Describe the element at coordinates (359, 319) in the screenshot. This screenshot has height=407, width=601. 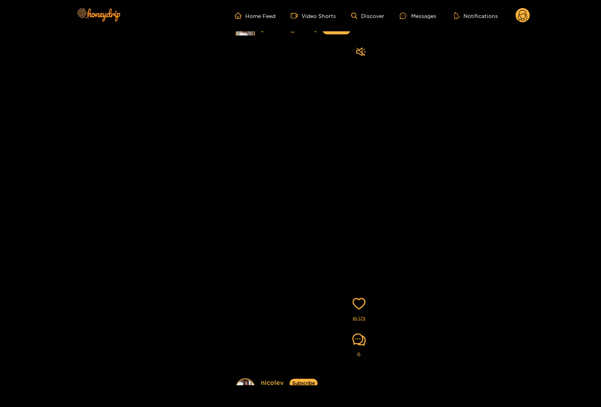
I see `span: 16581` at that location.